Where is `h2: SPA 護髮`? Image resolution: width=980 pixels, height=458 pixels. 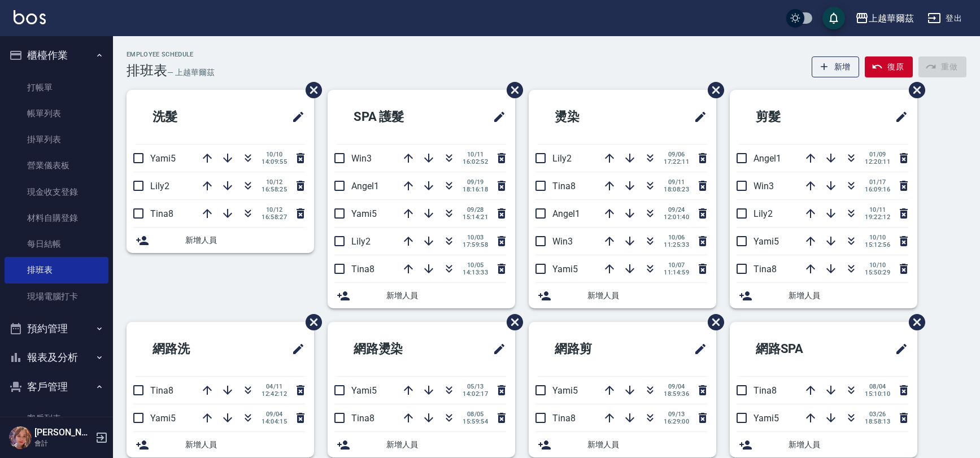 h2: SPA 護髮 is located at coordinates (395, 117).